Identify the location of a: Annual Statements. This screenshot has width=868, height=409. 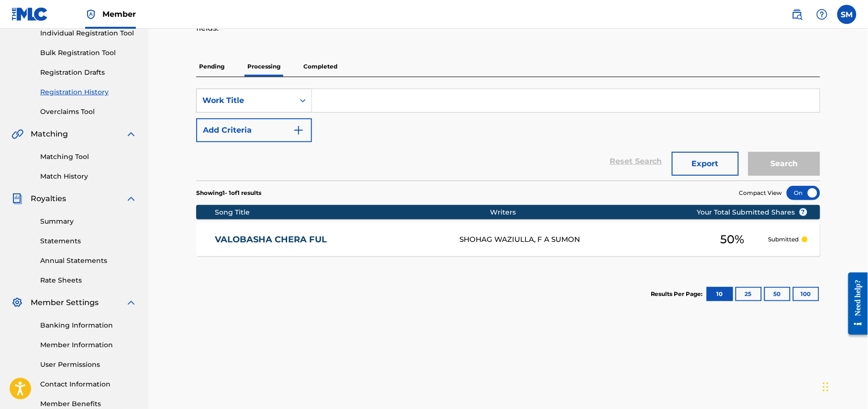
(88, 261).